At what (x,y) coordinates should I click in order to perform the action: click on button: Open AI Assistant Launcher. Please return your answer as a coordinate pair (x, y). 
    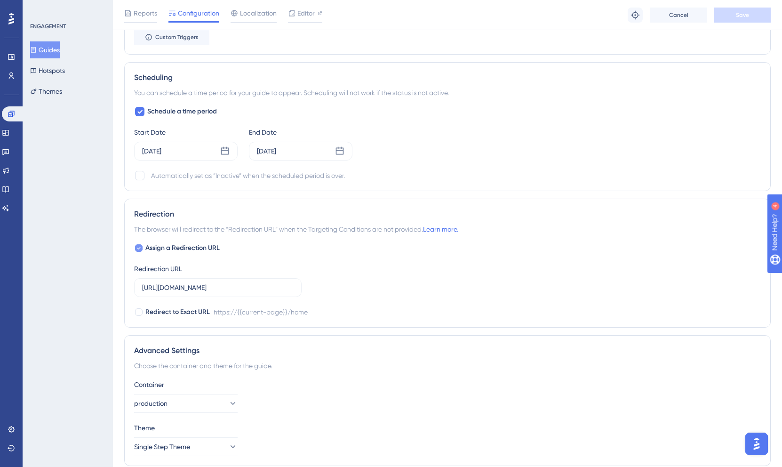
    Looking at the image, I should click on (14, 14).